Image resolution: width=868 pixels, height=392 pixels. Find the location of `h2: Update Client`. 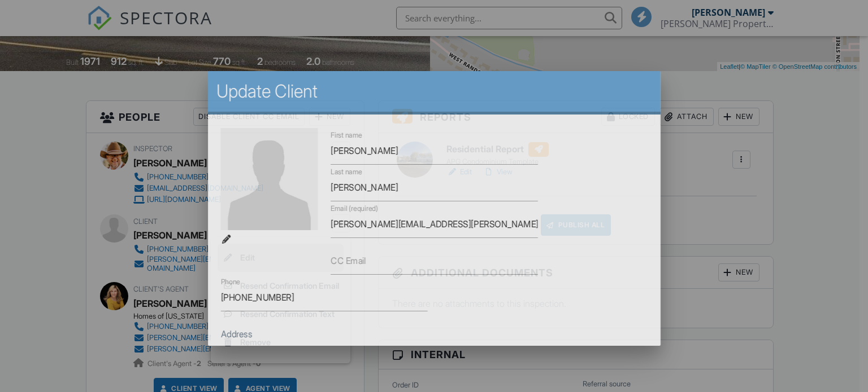

h2: Update Client is located at coordinates (434, 92).